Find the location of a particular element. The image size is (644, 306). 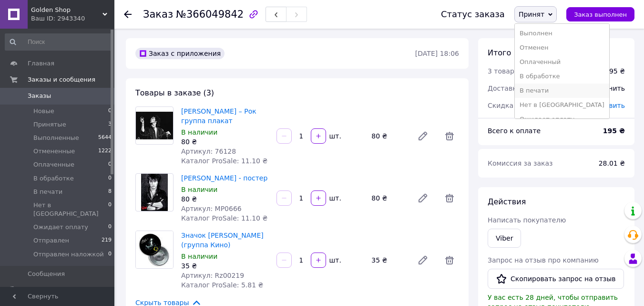

span: Доставка is located at coordinates (504, 88).